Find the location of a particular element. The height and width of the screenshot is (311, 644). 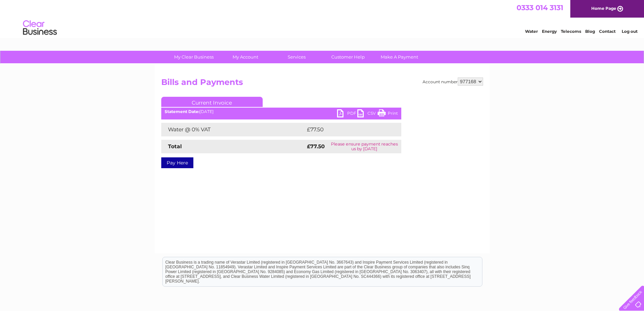

a: Log out is located at coordinates (630, 31).